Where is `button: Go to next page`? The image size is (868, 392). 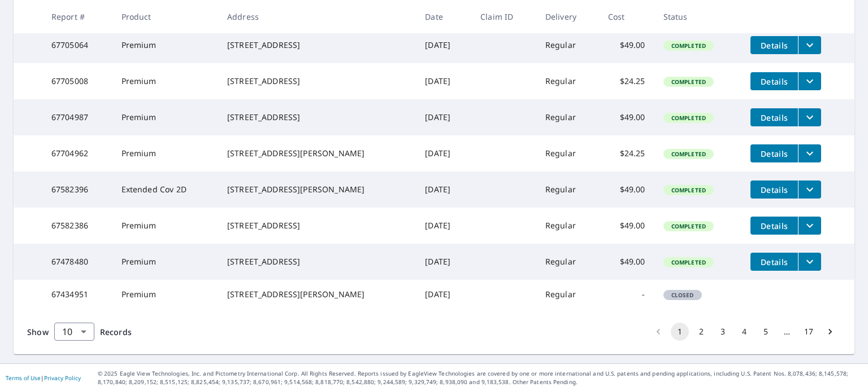
button: Go to next page is located at coordinates (830, 332).